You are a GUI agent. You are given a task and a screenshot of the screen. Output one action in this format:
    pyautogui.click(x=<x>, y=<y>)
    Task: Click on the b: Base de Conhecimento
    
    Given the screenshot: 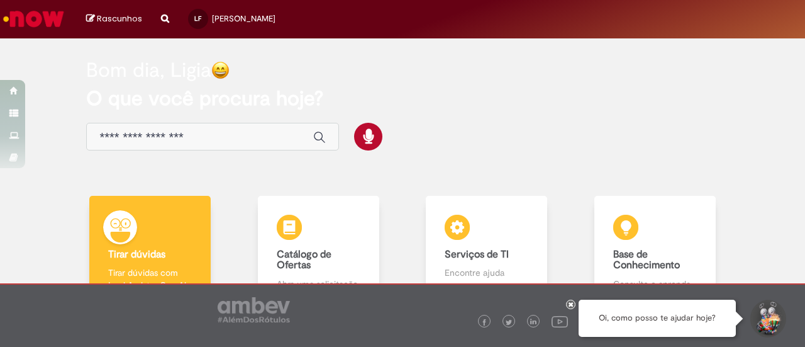 What is the action you would take?
    pyautogui.click(x=647, y=260)
    